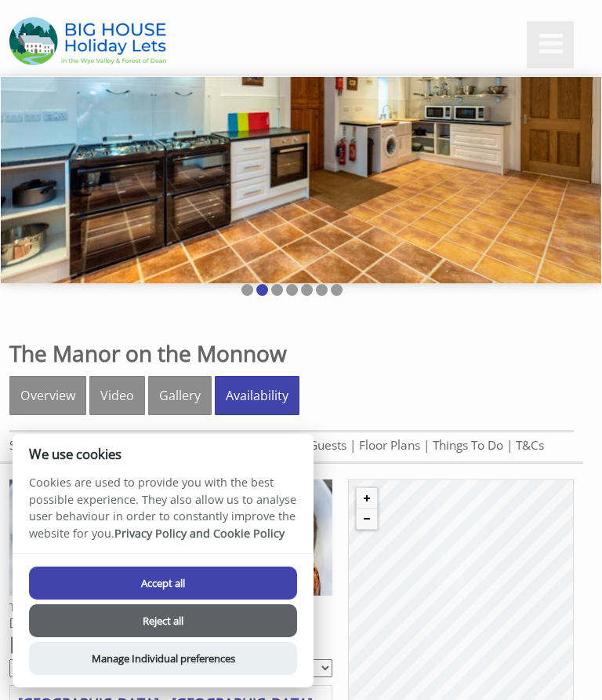 This screenshot has height=700, width=602. I want to click on h1: Eat & Drink, so click(171, 644).